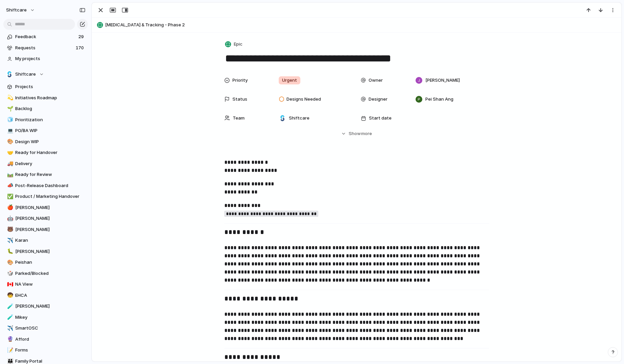  What do you see at coordinates (50, 153) in the screenshot?
I see `span: Ready for Handover` at bounding box center [50, 153].